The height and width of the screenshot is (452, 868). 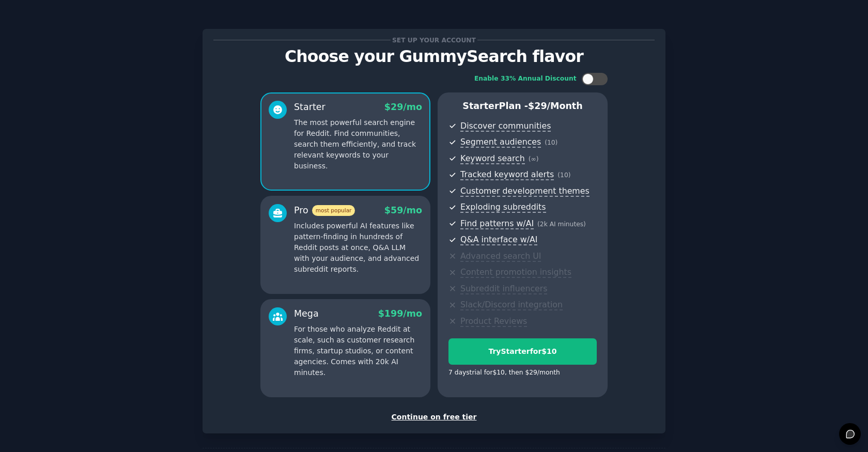 What do you see at coordinates (504, 373) in the screenshot?
I see `div: 7 days trial for $10 , then $ 29 /month` at bounding box center [504, 373].